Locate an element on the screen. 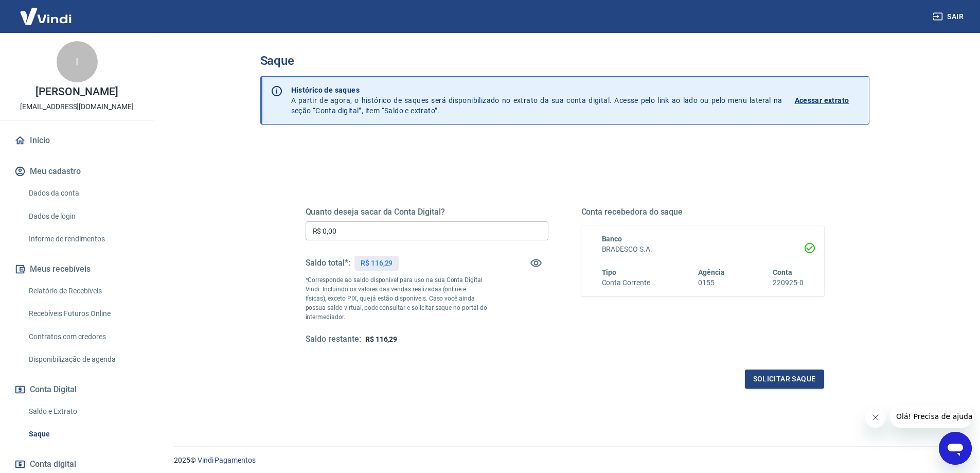  h3: Saque is located at coordinates (564, 61).